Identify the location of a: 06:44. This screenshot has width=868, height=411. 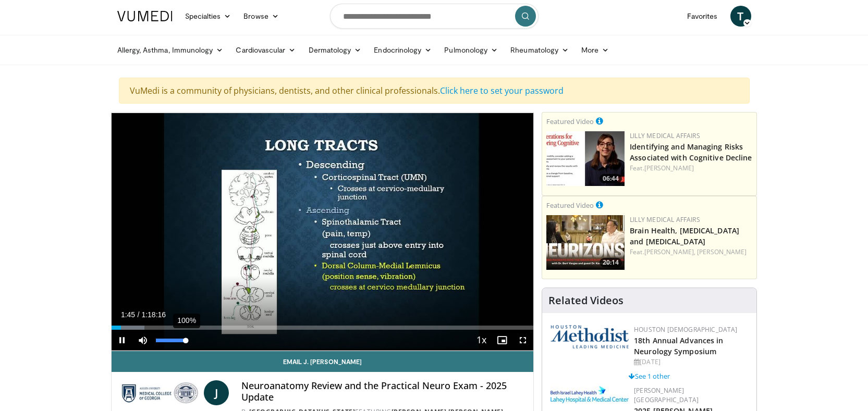
(585, 158).